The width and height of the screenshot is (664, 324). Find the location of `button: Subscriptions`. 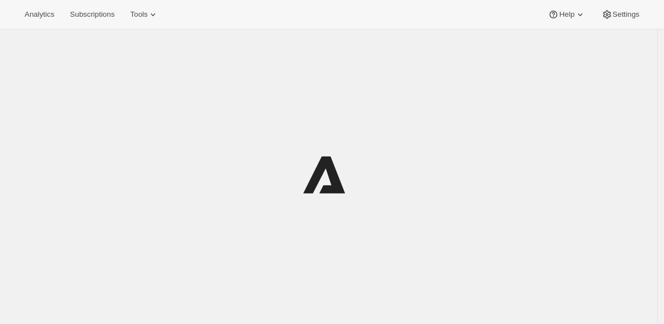

button: Subscriptions is located at coordinates (92, 15).